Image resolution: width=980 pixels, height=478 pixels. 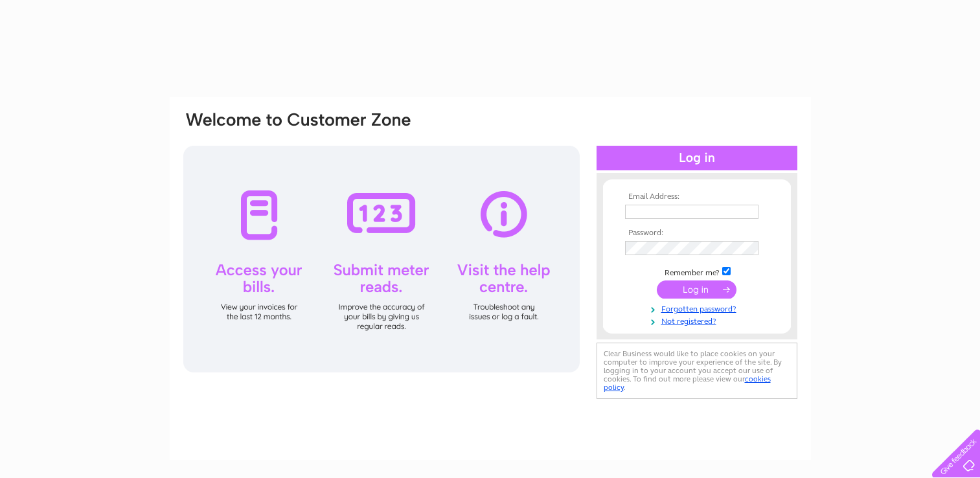 What do you see at coordinates (697, 290) in the screenshot?
I see `input: Submit` at bounding box center [697, 290].